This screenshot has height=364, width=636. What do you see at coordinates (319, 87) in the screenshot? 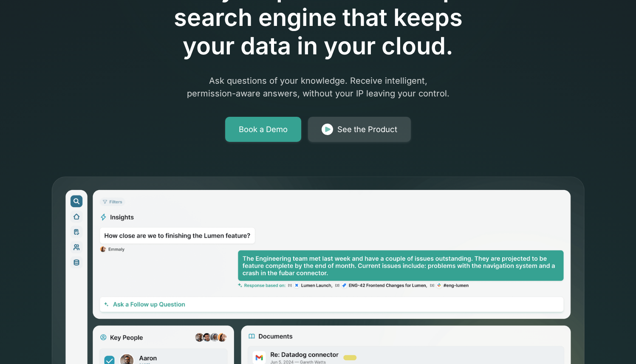
I see `p: Ask questions of your knowledge. Receive intelligent, permission-aware answers, without your IP l...` at bounding box center [319, 87].